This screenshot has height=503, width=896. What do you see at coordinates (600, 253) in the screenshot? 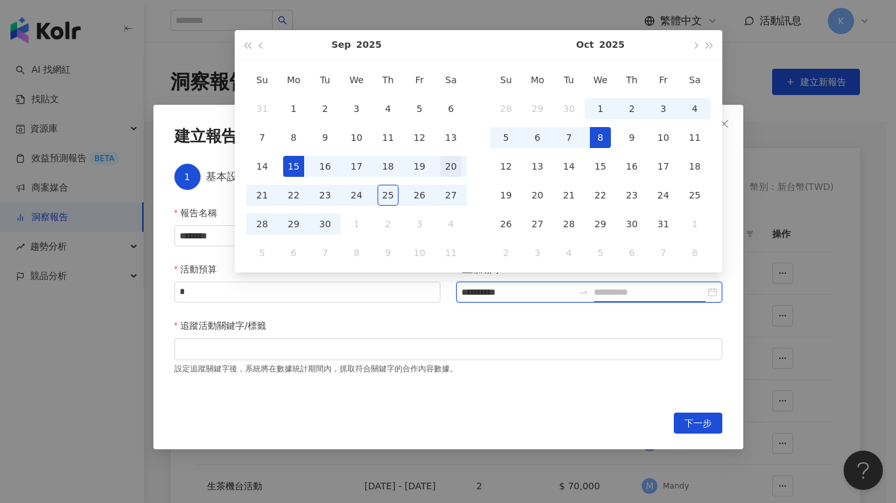
I see `div: 5` at bounding box center [600, 253].